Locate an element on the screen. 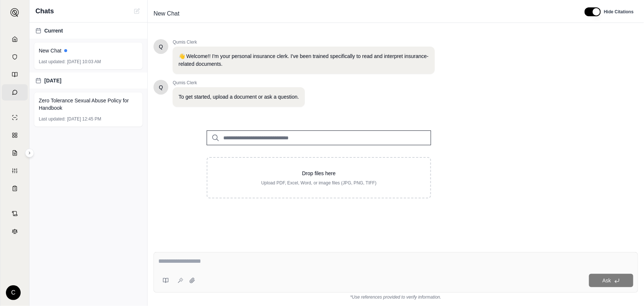  span: Hide Citations is located at coordinates (618, 12).